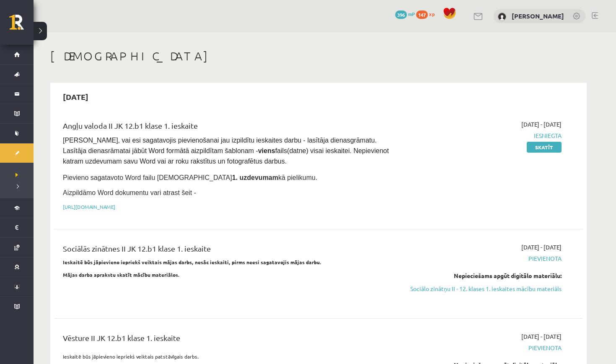 Image resolution: width=616 pixels, height=364 pixels. Describe the element at coordinates (482, 135) in the screenshot. I see `span: Iesniegta` at that location.